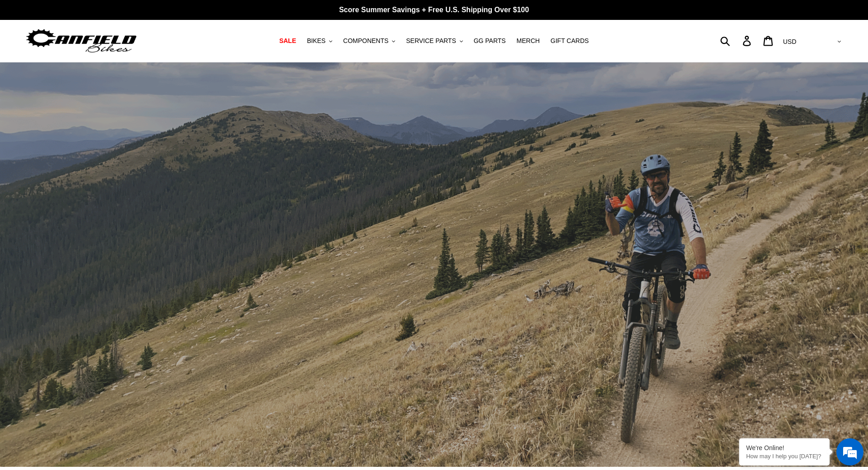  Describe the element at coordinates (287, 40) in the screenshot. I see `a: SALE` at that location.